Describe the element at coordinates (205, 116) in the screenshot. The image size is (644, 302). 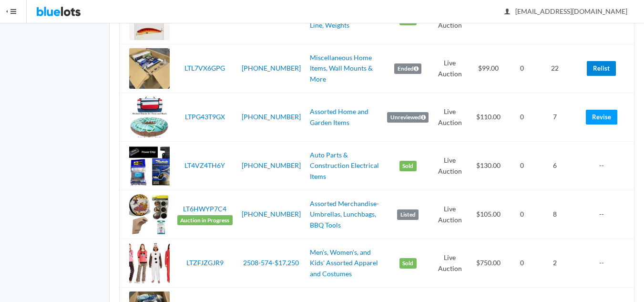
I see `a: LTPG43T9GX` at that location.